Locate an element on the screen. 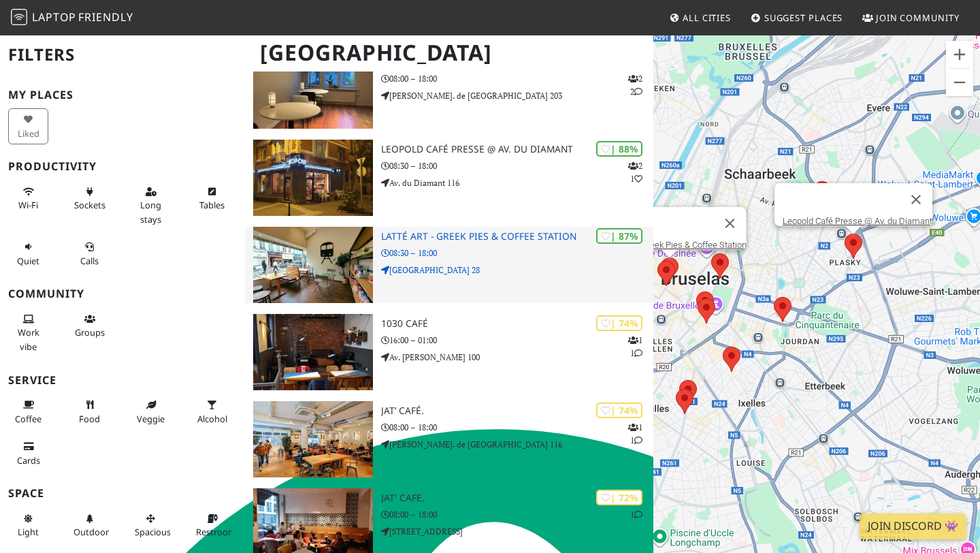  button: Work vibe is located at coordinates (28, 332).